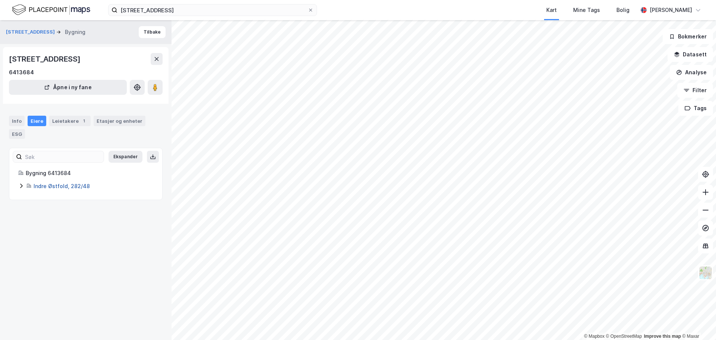 This screenshot has width=716, height=340. Describe the element at coordinates (696, 108) in the screenshot. I see `button: Tags` at that location.